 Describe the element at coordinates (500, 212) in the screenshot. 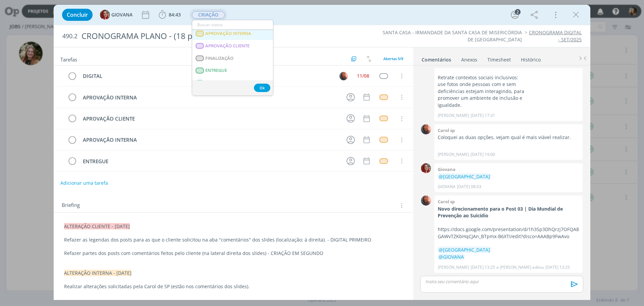

I see `strong: Novo direcionamento para o Post 03 | Dia Mundial de Prevenção ao Suicídio` at that location.